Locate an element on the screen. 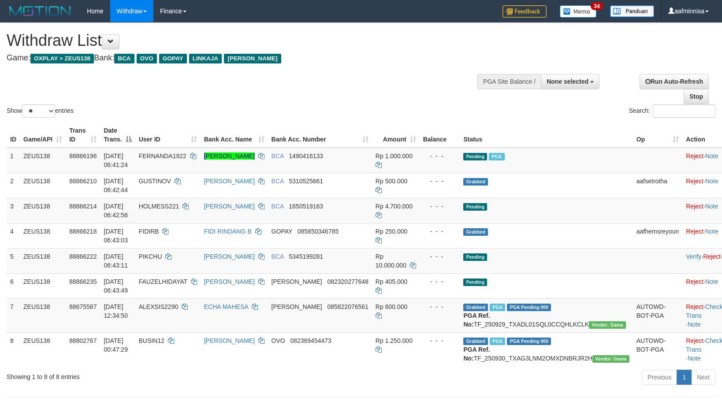 Image resolution: width=722 pixels, height=405 pixels. img: Feedback.jpg is located at coordinates (524, 11).